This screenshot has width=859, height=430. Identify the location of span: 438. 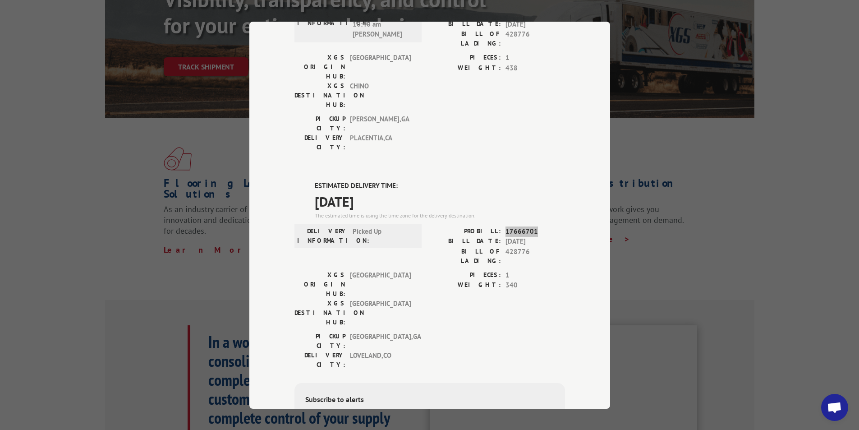
(536, 68).